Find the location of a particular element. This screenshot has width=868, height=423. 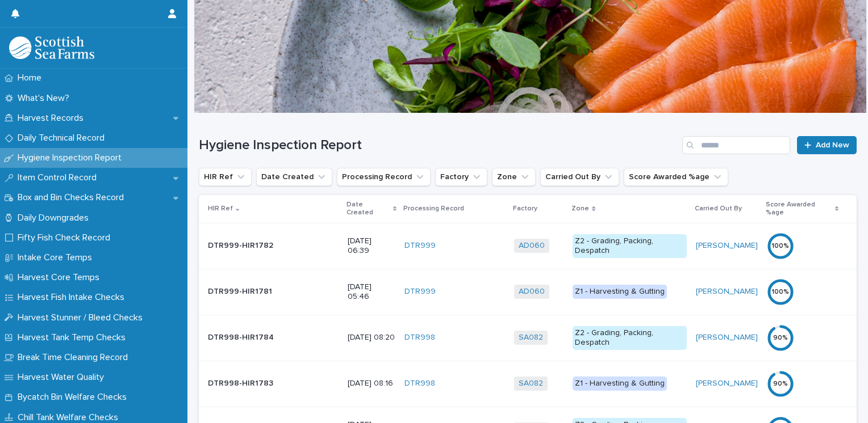

p: Harvest Fish Intake Checks is located at coordinates (73, 298).